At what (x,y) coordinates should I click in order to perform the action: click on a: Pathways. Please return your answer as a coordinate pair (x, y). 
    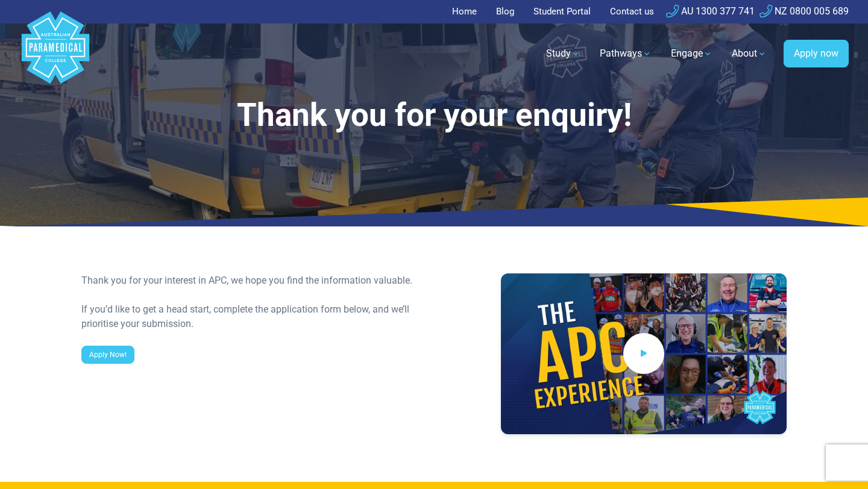
    Looking at the image, I should click on (626, 54).